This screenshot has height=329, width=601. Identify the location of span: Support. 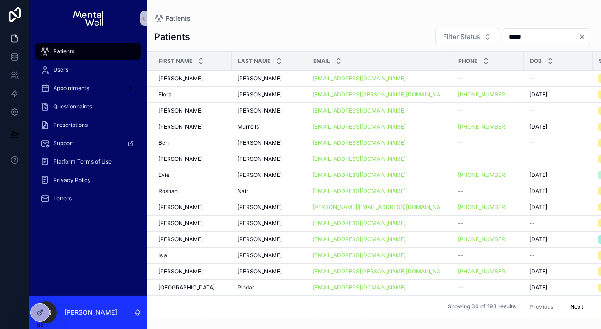
(63, 143).